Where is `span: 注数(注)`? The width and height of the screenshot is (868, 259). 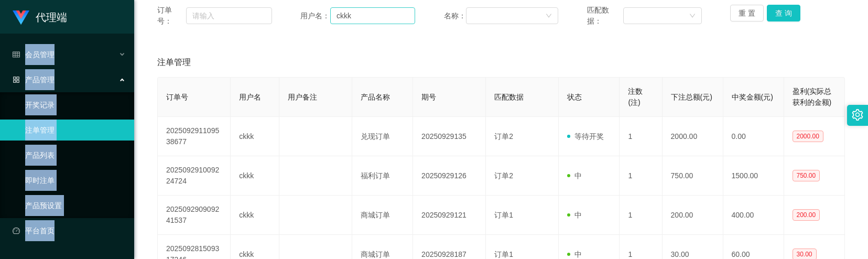
span: 注数(注) is located at coordinates (635, 96).